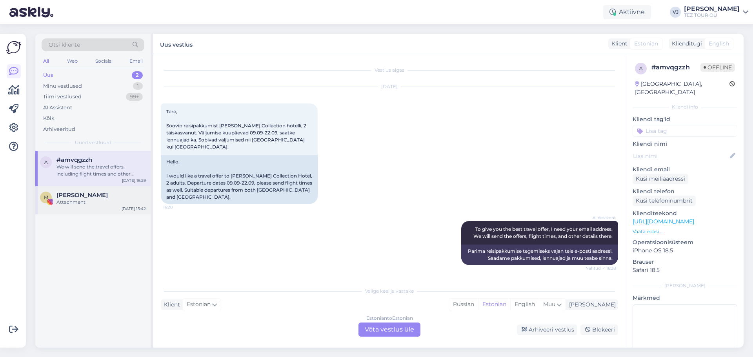 This screenshot has height=357, width=753. Describe the element at coordinates (684, 213) in the screenshot. I see `p: Klienditeekond` at that location.